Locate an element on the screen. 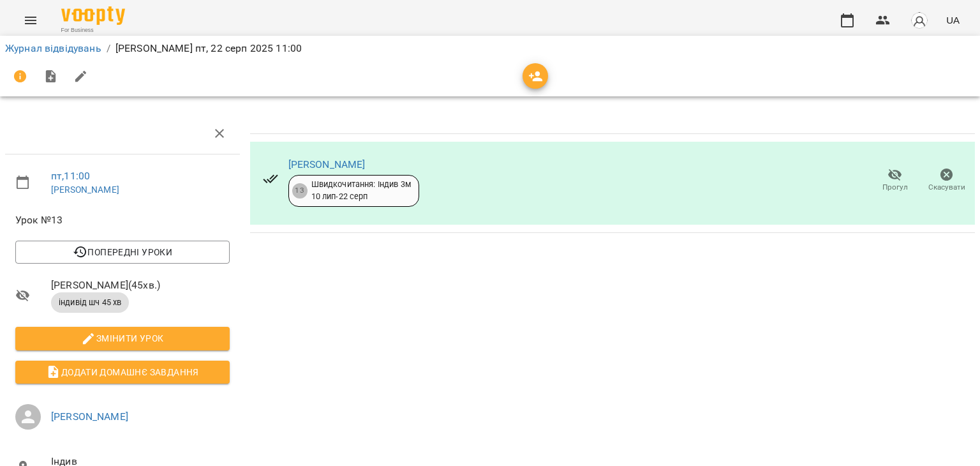  span: Урок №13 is located at coordinates (123, 220).